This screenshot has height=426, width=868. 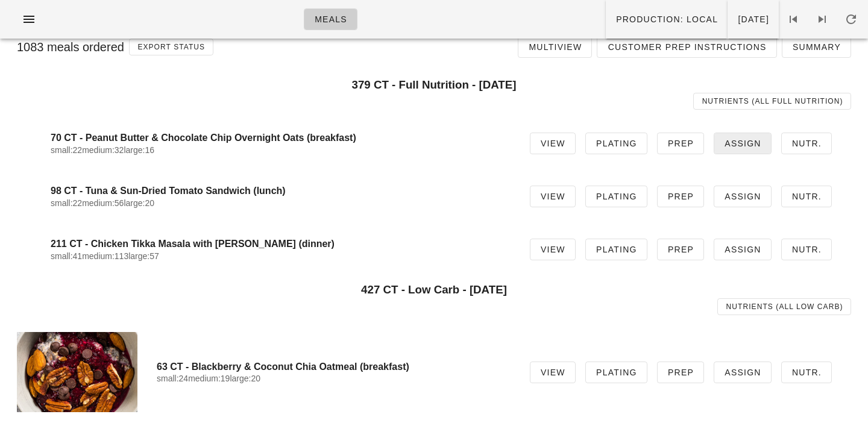 What do you see at coordinates (103, 203) in the screenshot?
I see `span: medium:56` at bounding box center [103, 203].